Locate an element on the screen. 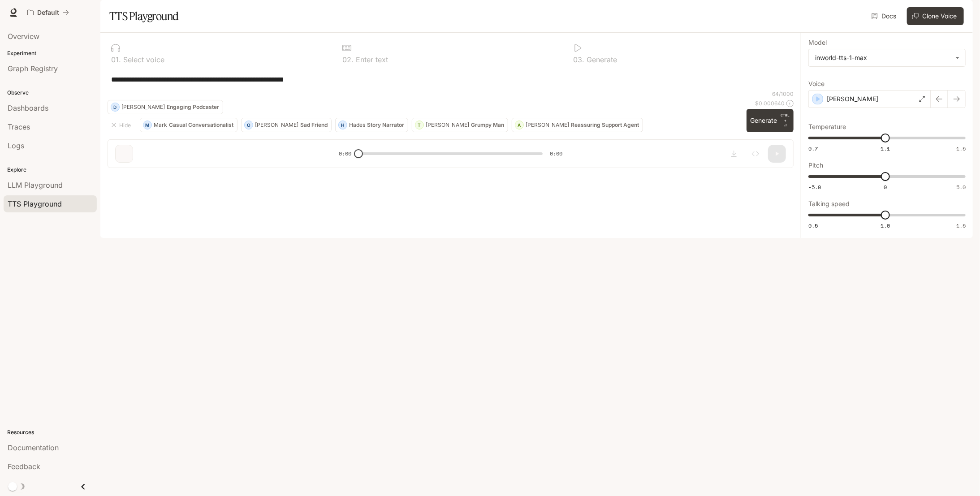 The width and height of the screenshot is (980, 496). button: HHadesStory Narrator is located at coordinates (371, 125).